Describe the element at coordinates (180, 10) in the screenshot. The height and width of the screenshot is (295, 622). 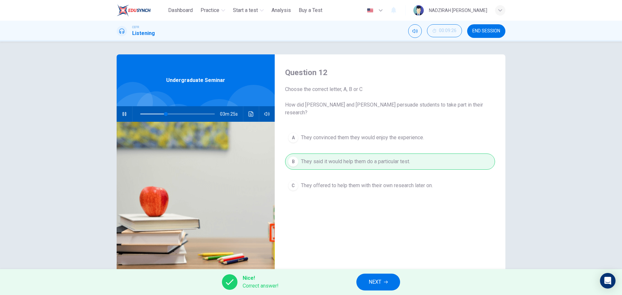
I see `span: Dashboard` at that location.